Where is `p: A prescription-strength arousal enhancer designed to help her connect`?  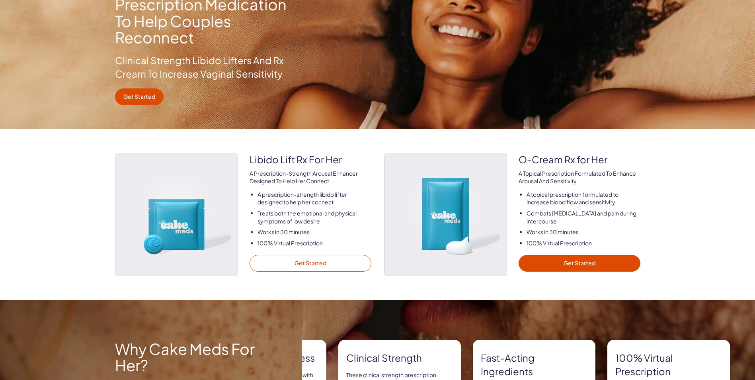
p: A prescription-strength arousal enhancer designed to help her connect is located at coordinates (310, 177).